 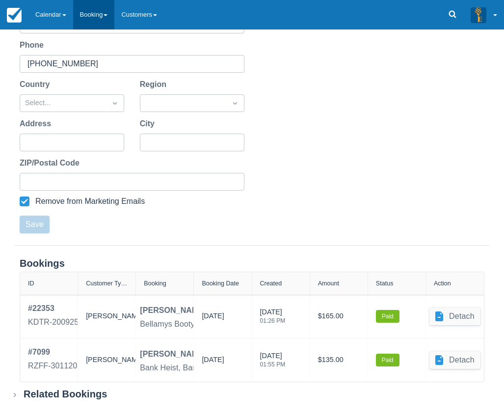 I want to click on label: Address, so click(x=37, y=124).